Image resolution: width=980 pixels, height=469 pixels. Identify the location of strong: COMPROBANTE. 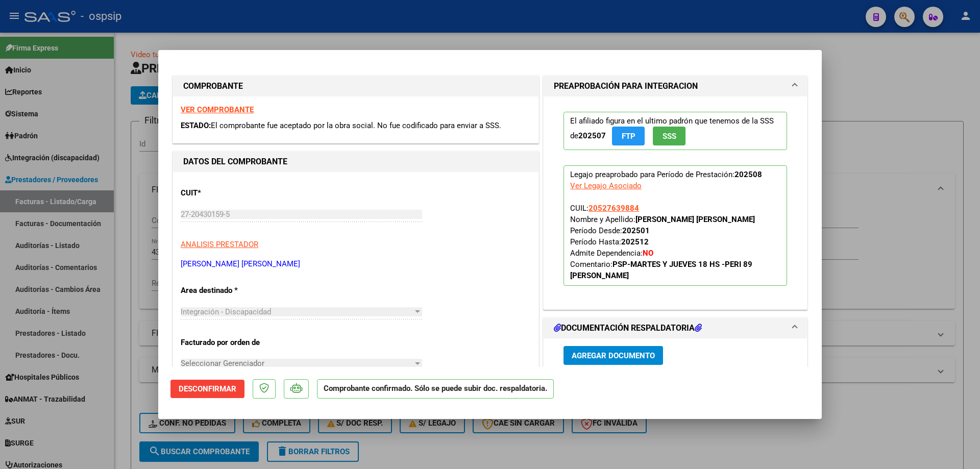
(213, 86).